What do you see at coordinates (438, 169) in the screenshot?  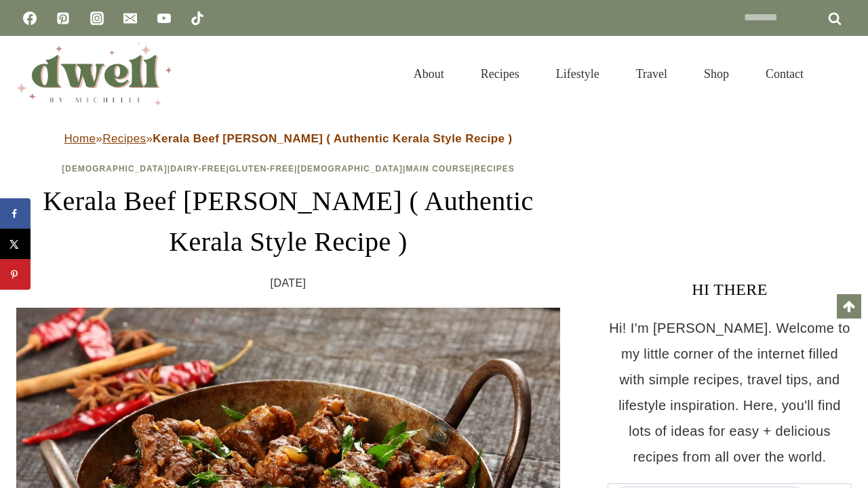 I see `a: Main Course` at bounding box center [438, 169].